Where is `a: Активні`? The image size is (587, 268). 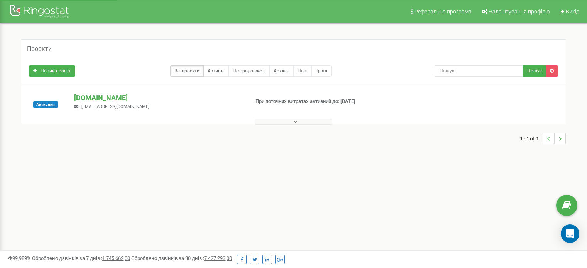 a: Активні is located at coordinates (216, 71).